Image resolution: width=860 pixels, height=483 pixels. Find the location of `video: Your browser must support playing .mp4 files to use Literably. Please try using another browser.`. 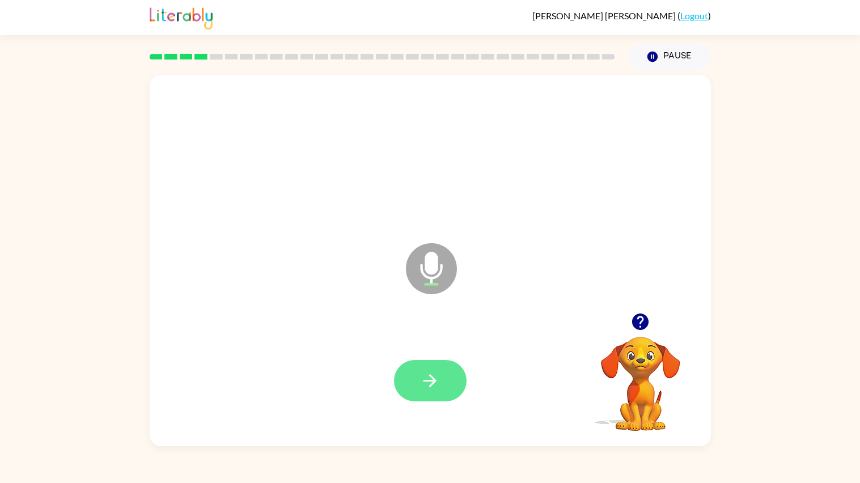

video: Your browser must support playing .mp4 files to use Literably. Please try using another browser. is located at coordinates (640, 376).